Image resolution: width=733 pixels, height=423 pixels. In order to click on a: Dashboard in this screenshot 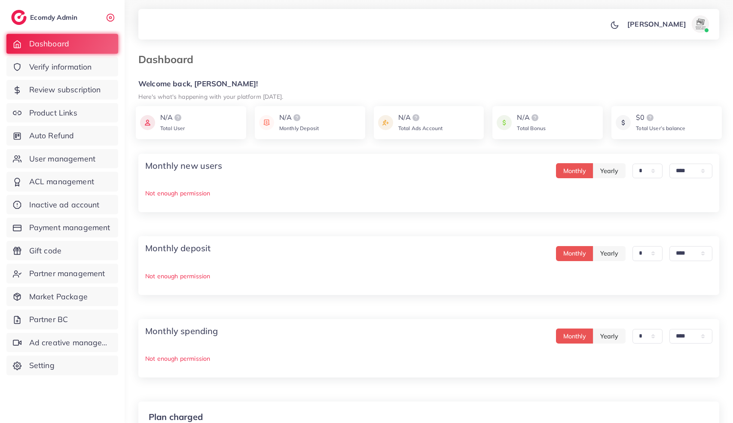, I will do `click(62, 44)`.